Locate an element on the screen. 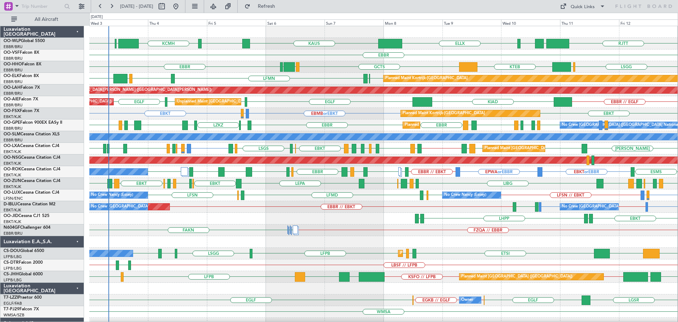 Image resolution: width=678 pixels, height=322 pixels. button: Quick Links is located at coordinates (582, 6).